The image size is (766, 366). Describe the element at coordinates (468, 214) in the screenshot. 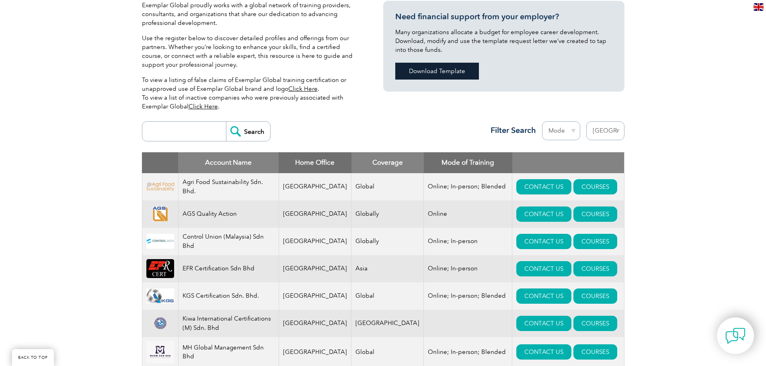

I see `td: Online` at that location.